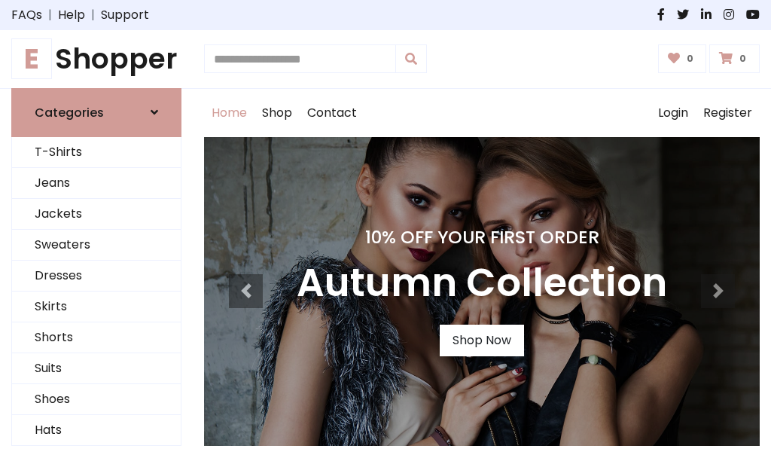 Image resolution: width=771 pixels, height=455 pixels. What do you see at coordinates (69, 112) in the screenshot?
I see `h6: Categories` at bounding box center [69, 112].